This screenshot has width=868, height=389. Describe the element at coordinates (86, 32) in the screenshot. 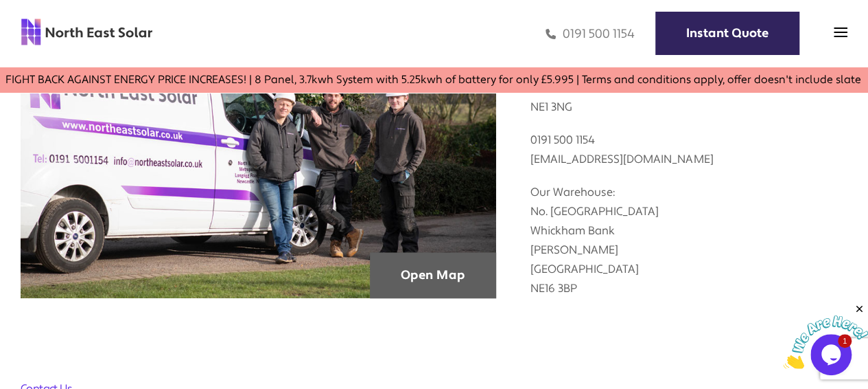

I see `img: north east solar logo` at that location.